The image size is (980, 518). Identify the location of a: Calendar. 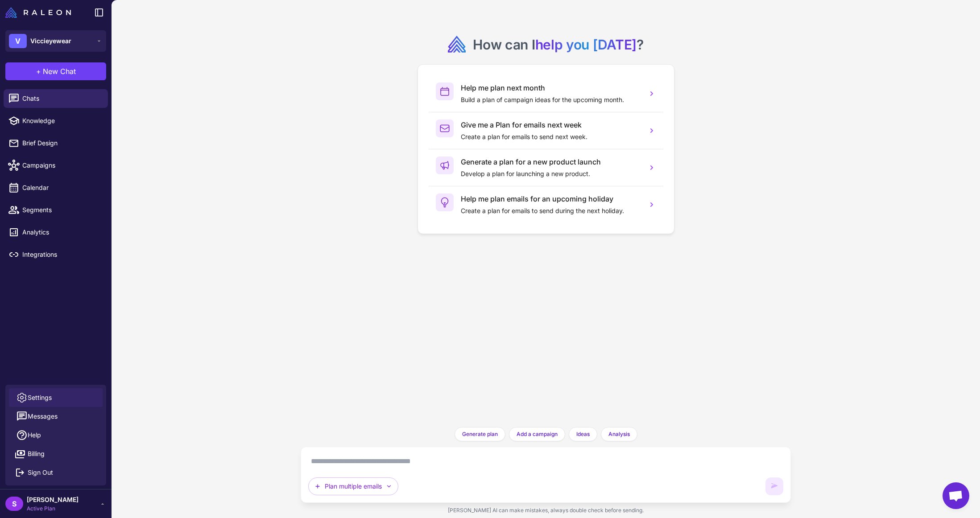
(56, 188).